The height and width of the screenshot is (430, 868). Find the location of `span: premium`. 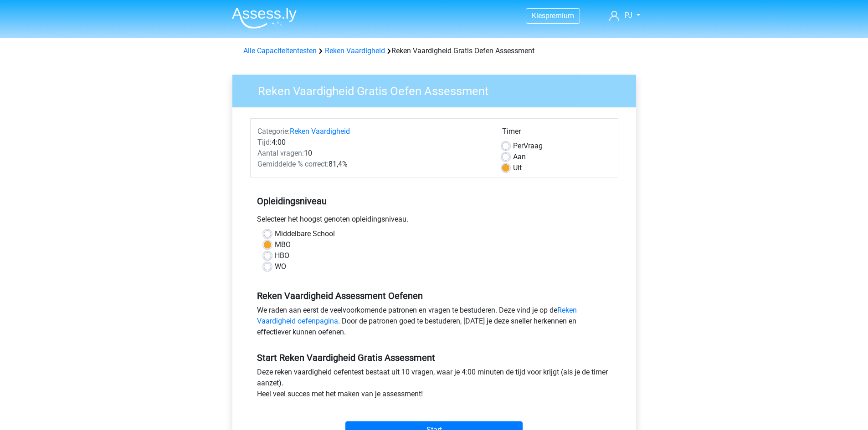

span: premium is located at coordinates (559, 15).